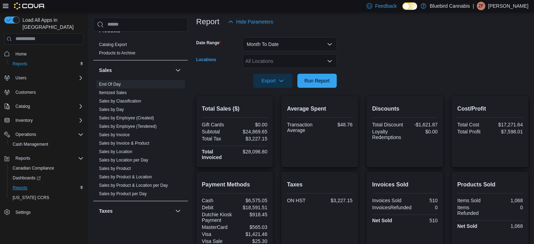 The image size is (534, 244). I want to click on a: Sales by Product, so click(115, 168).